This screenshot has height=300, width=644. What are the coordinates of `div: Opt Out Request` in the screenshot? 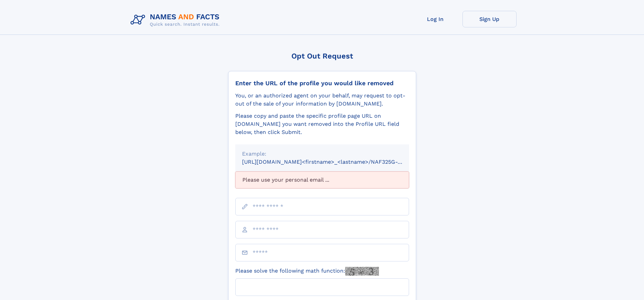 It's located at (322, 56).